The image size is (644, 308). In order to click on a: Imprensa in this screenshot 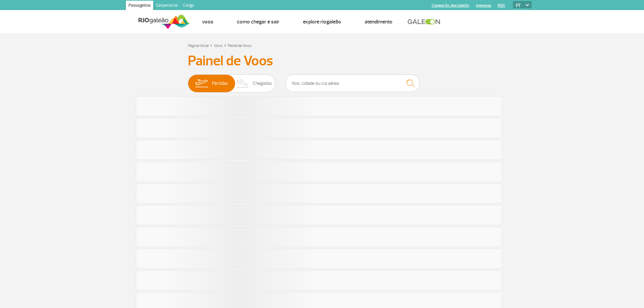, I will do `click(483, 5)`.